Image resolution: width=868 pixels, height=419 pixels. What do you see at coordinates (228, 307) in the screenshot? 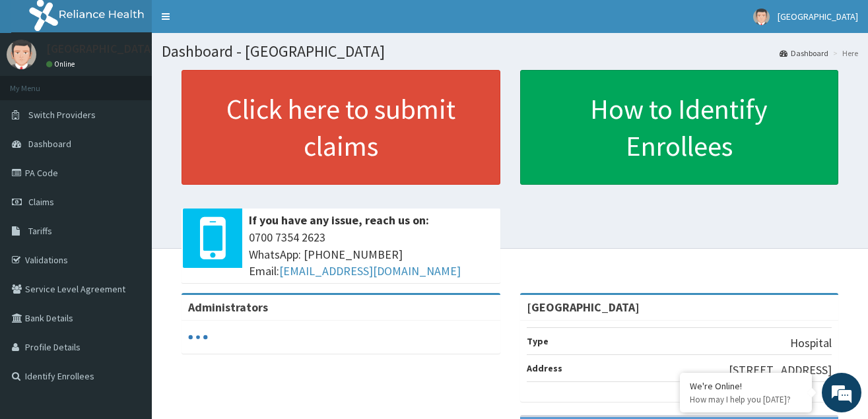
I see `b: Administrators` at bounding box center [228, 307].